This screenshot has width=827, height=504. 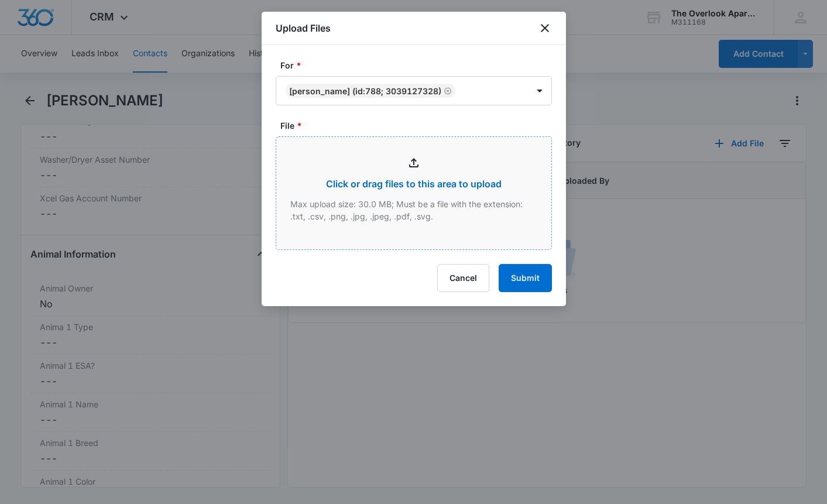 I want to click on button: Submit, so click(x=525, y=278).